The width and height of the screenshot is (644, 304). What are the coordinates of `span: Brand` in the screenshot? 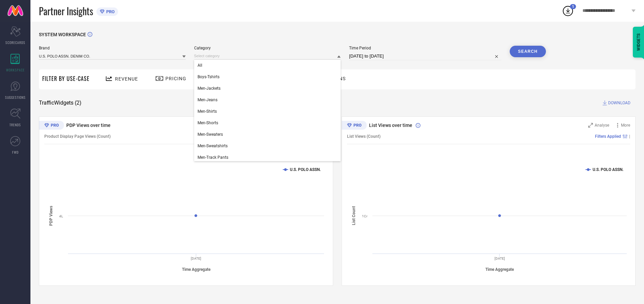 It's located at (112, 48).